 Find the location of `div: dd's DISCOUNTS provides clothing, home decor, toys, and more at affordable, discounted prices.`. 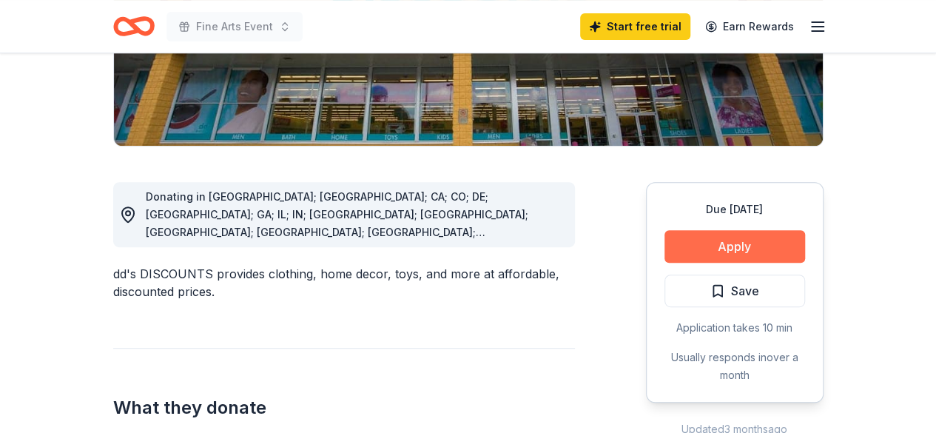

div: dd's DISCOUNTS provides clothing, home decor, toys, and more at affordable, discounted prices. is located at coordinates (344, 283).